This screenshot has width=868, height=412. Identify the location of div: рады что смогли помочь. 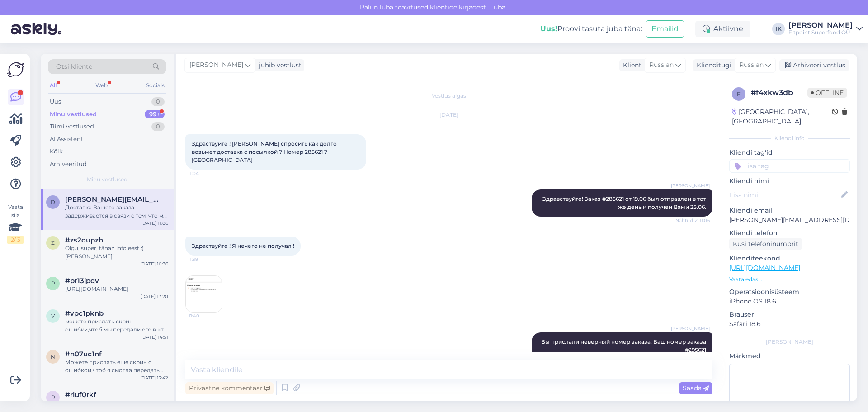
(117, 403).